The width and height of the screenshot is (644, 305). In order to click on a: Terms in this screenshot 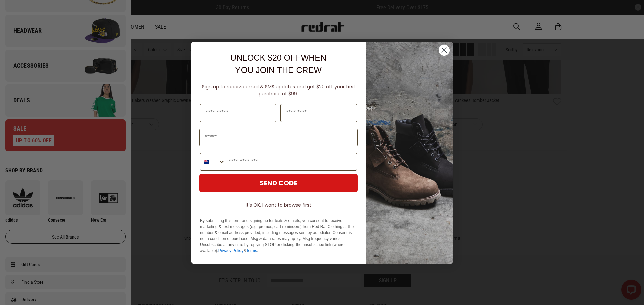, I will do `click(251, 251)`.